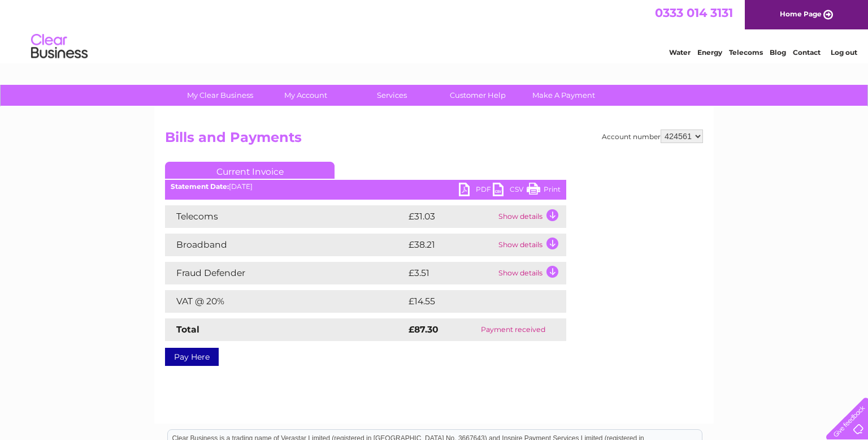  What do you see at coordinates (285, 217) in the screenshot?
I see `td: Telecoms` at bounding box center [285, 217].